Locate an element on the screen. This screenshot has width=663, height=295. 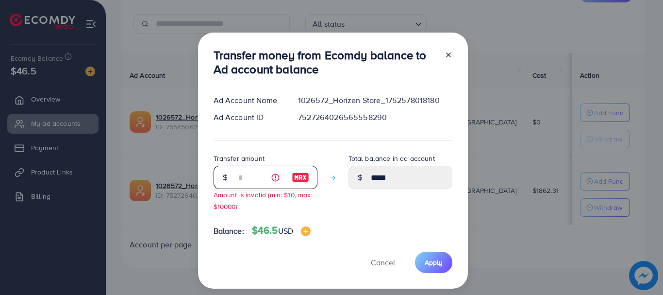
label: Transfer amount is located at coordinates (239, 158).